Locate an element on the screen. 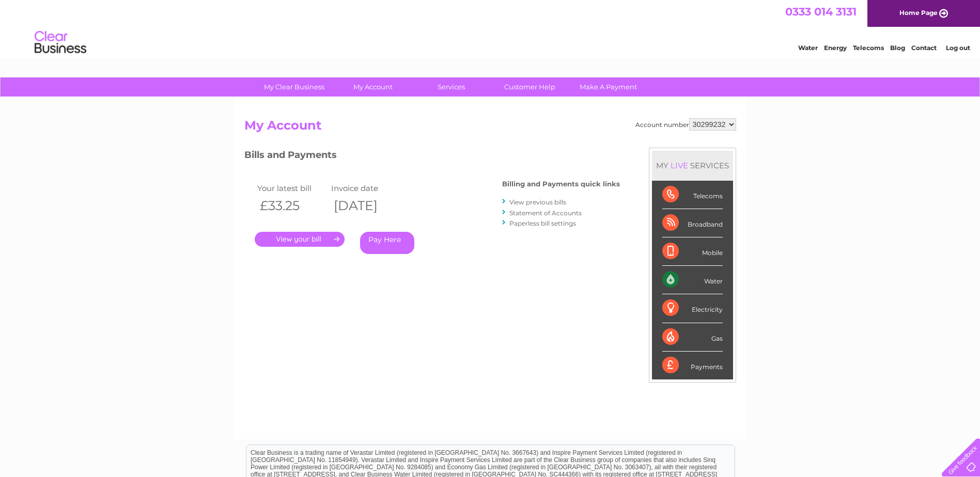  div: Mobile is located at coordinates (692, 252).